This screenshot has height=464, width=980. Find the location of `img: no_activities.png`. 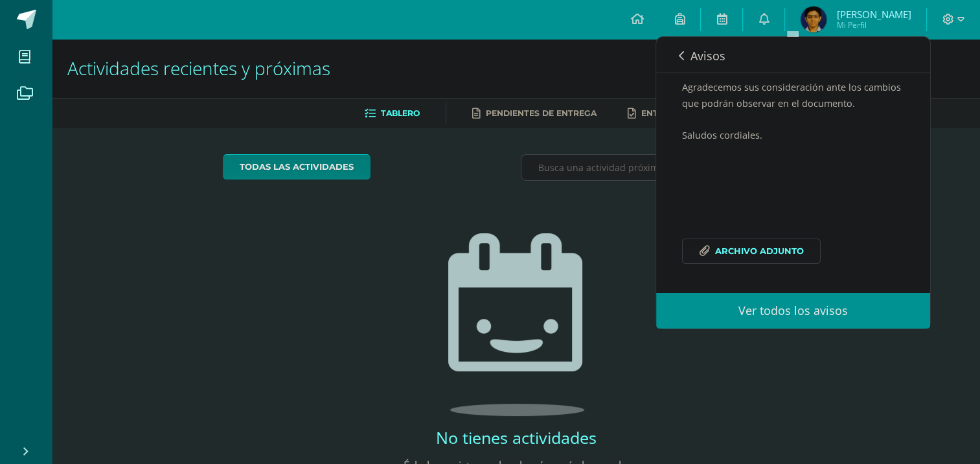

img: no_activities.png is located at coordinates (517, 324).